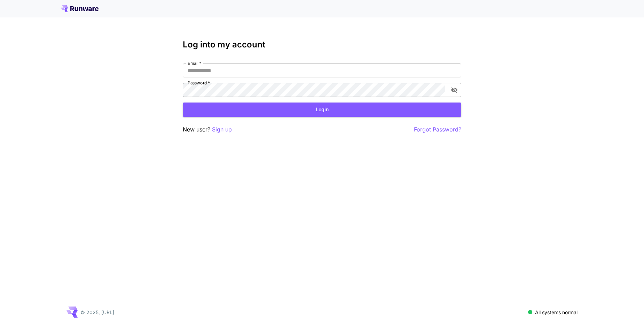 The height and width of the screenshot is (325, 644). What do you see at coordinates (437, 129) in the screenshot?
I see `button: Forgot Password?` at bounding box center [437, 129].